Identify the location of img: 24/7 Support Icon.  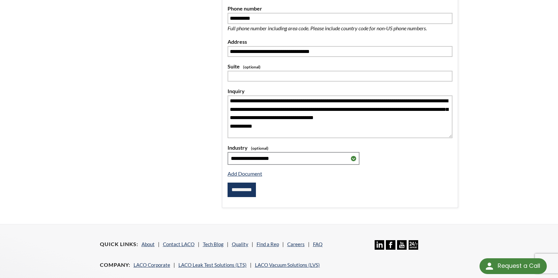
(413, 245).